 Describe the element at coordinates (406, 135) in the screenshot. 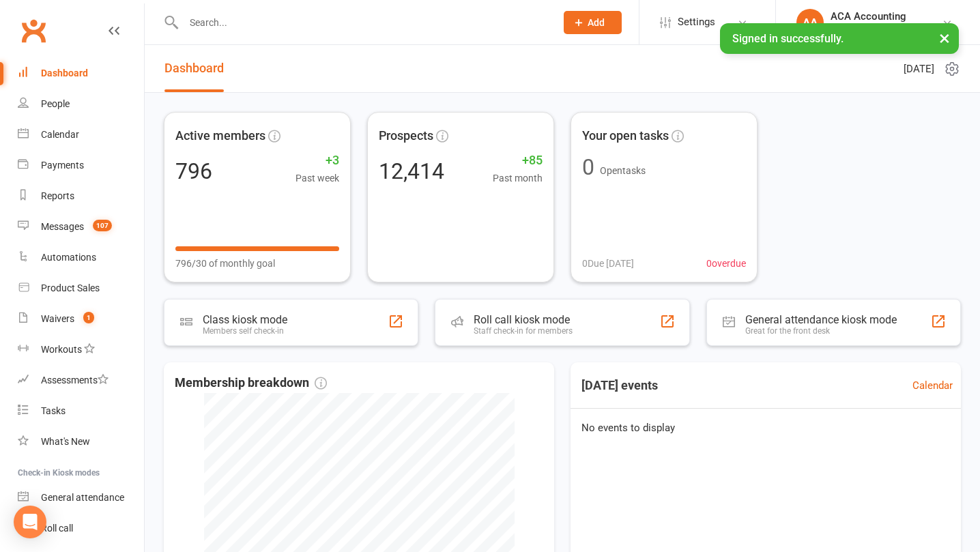

I see `span: Prospects` at that location.